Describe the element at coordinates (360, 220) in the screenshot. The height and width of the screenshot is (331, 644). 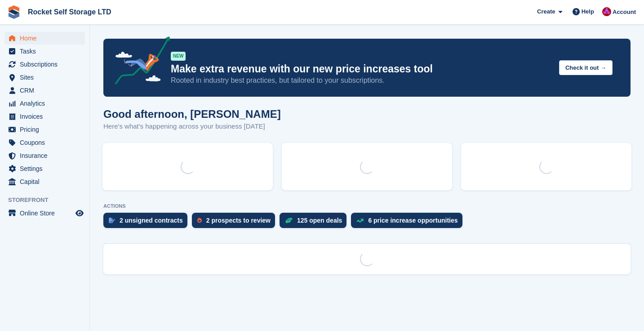
I see `img: price_increase_opportunities-93ffe204e8149a01c8c9dc8f82e8f89637d9d84a8eef4429ea346261dce0b2c0.svg` at that location.